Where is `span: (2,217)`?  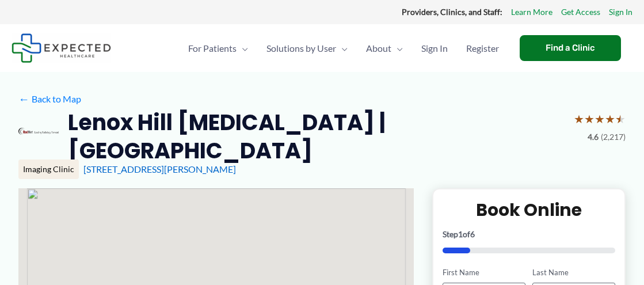 span: (2,217) is located at coordinates (613, 137).